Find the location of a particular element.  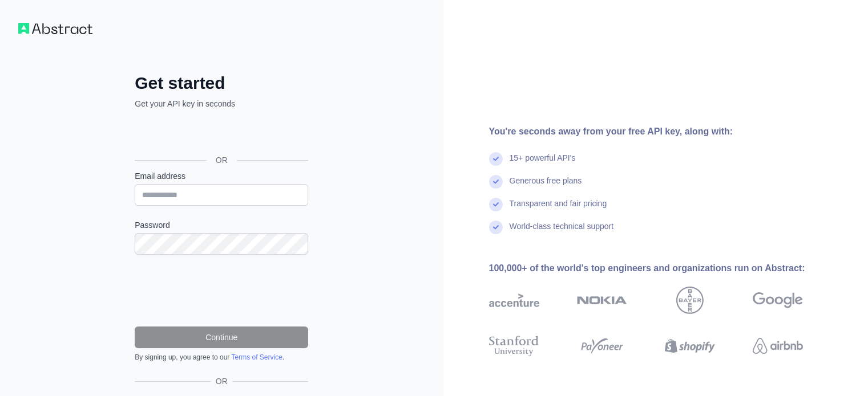

a: Terms of Service is located at coordinates (256, 357).